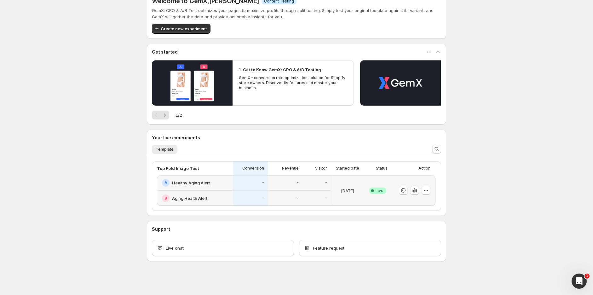 Image resolution: width=593 pixels, height=295 pixels. I want to click on nav: Pagination, so click(160, 115).